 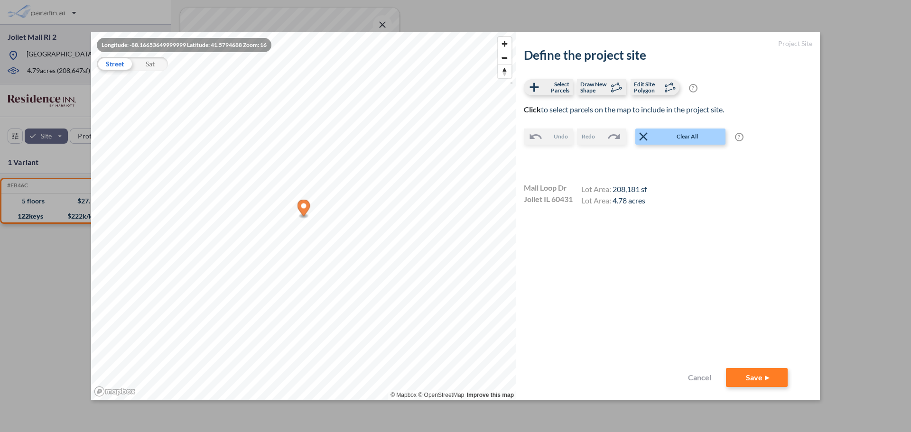 I want to click on button: Undo, so click(x=548, y=137).